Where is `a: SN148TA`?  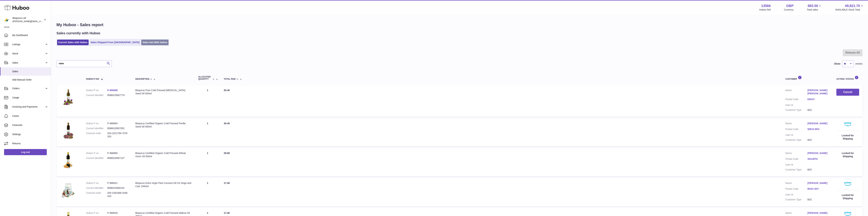
a: SN148TA is located at coordinates (819, 159).